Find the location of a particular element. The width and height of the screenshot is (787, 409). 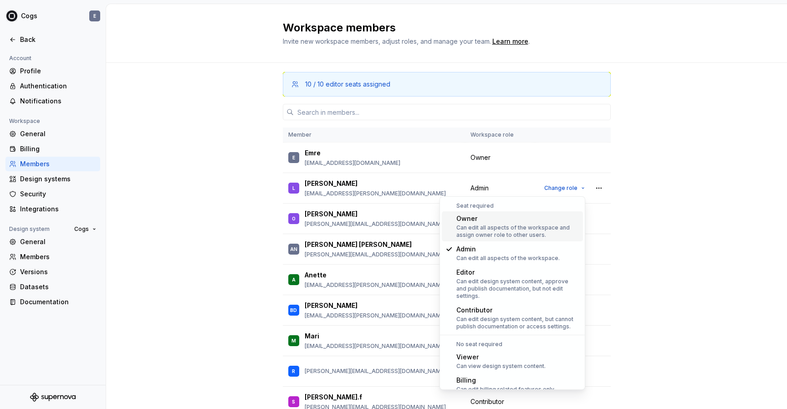

th: Workspace role is located at coordinates (500, 135).